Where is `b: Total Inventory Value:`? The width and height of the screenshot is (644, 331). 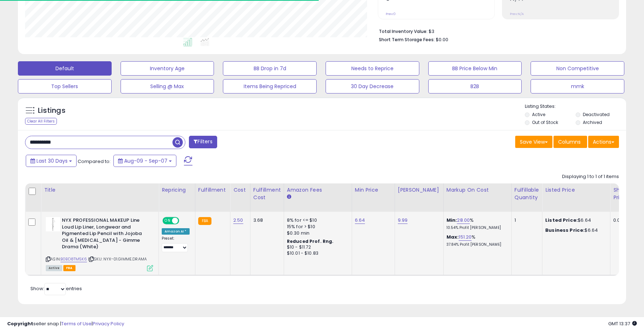
b: Total Inventory Value: is located at coordinates (403, 31).